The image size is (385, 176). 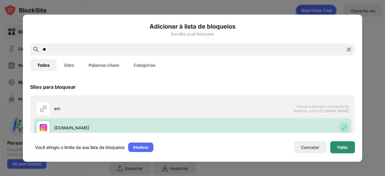 I want to click on button: Todos, so click(x=43, y=65).